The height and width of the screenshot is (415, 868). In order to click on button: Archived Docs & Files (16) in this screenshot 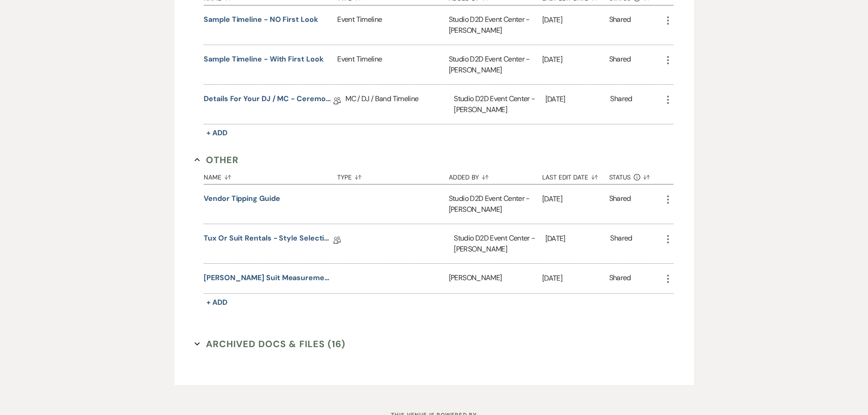, I will do `click(270, 344)`.